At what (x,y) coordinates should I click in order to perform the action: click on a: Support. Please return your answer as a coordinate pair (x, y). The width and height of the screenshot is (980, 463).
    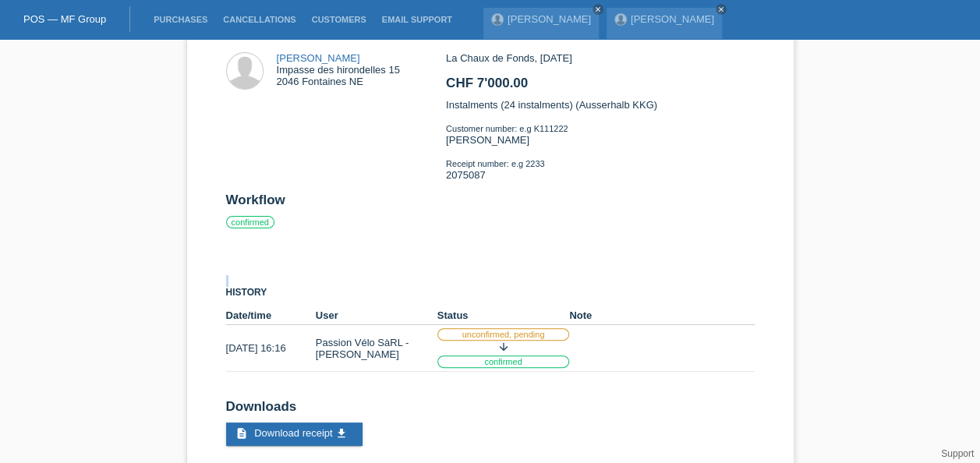
    Looking at the image, I should click on (958, 454).